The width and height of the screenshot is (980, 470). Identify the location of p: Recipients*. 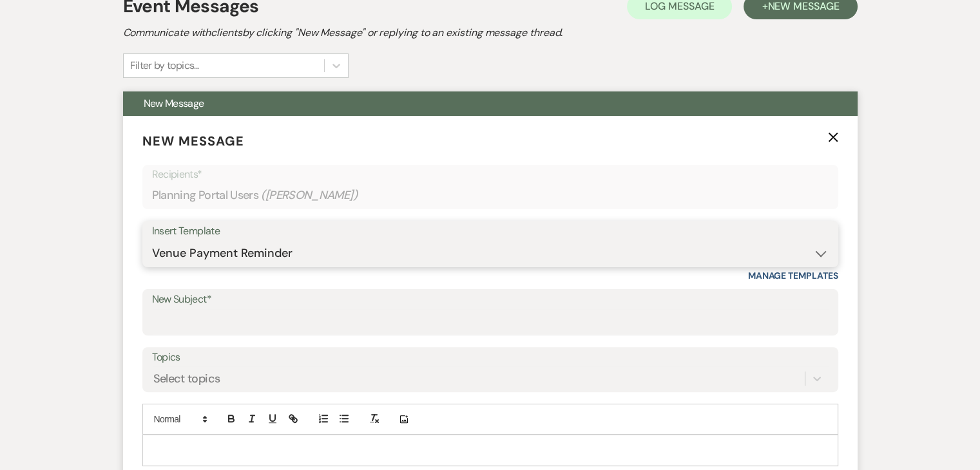
(491, 174).